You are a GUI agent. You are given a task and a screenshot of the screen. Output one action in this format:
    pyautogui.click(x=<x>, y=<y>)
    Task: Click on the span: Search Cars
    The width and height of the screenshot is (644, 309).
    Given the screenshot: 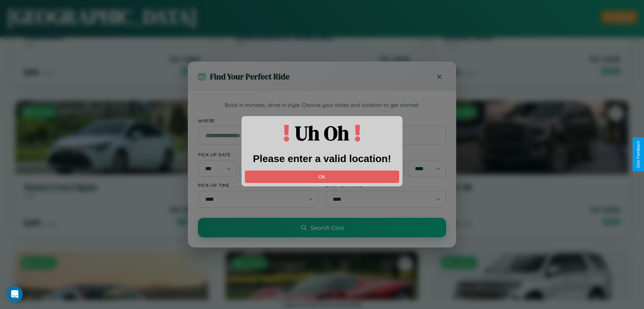 What is the action you would take?
    pyautogui.click(x=328, y=227)
    